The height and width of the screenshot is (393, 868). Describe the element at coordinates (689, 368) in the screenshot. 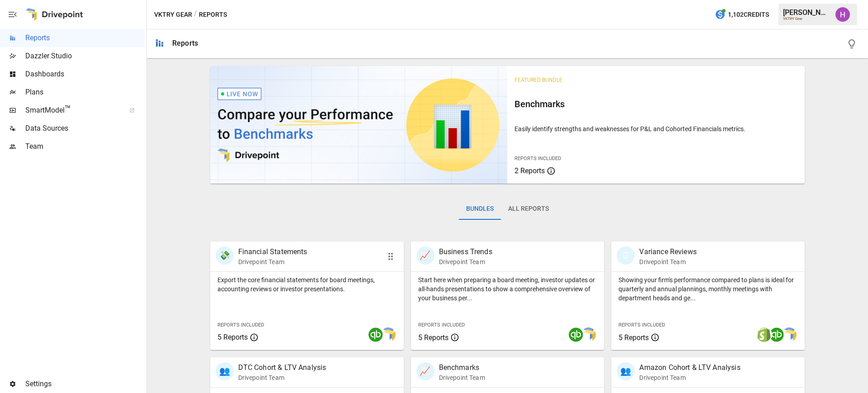

I see `p: Amazon Cohort & LTV Analysis` at that location.